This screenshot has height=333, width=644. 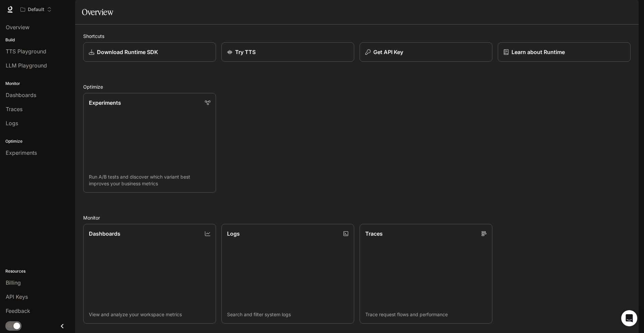 What do you see at coordinates (149, 180) in the screenshot?
I see `p: Run A/B tests and discover which variant best improves your business metrics` at bounding box center [149, 180].